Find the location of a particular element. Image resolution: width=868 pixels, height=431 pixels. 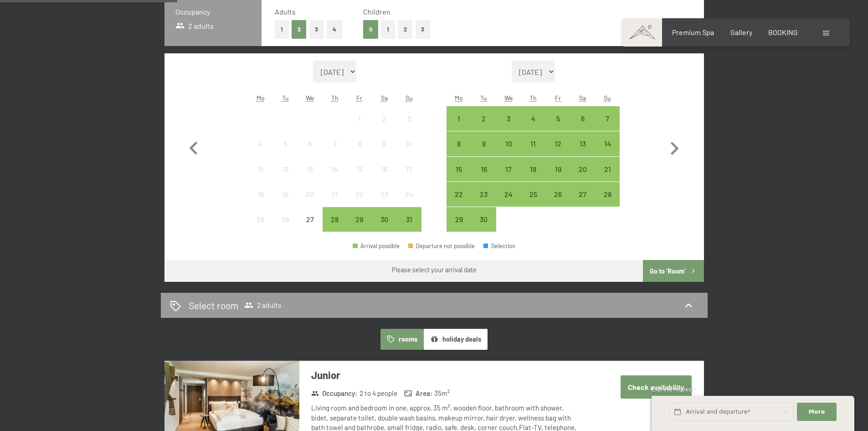

div: 11 is located at coordinates (533, 151).